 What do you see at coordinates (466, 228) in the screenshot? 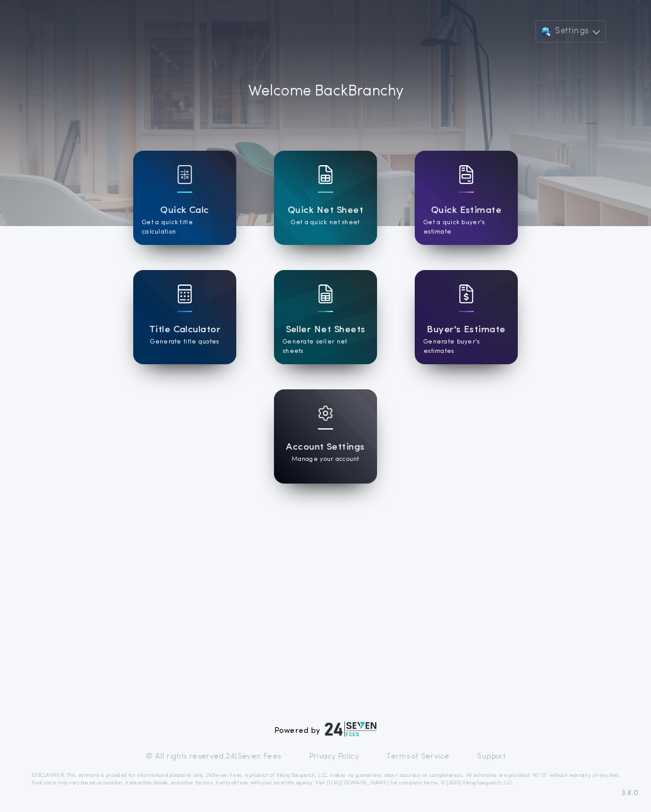
I see `p: Get a quick buyer's estimate` at bounding box center [466, 228].